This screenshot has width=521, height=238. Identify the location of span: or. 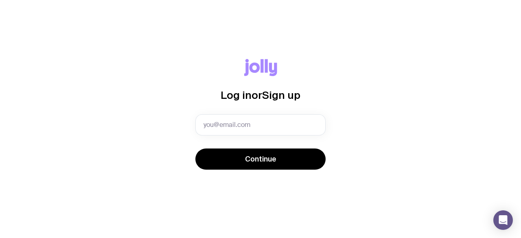
(257, 95).